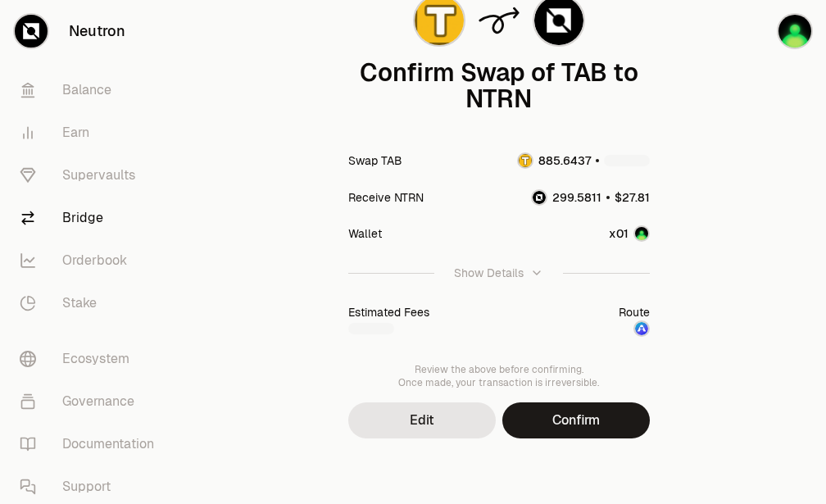  Describe the element at coordinates (375, 161) in the screenshot. I see `div: Swap TAB` at that location.